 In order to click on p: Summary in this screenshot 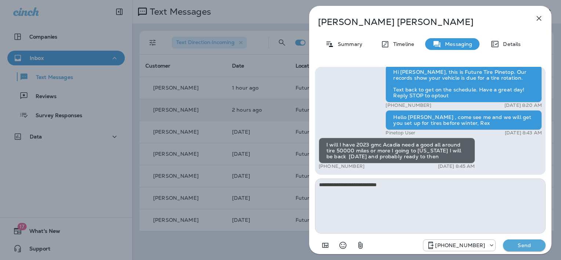, I will do `click(348, 44)`.